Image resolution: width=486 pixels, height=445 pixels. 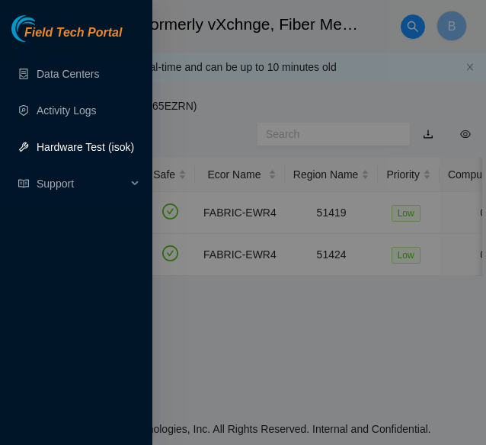 I want to click on span: Field Tech Portal, so click(x=73, y=33).